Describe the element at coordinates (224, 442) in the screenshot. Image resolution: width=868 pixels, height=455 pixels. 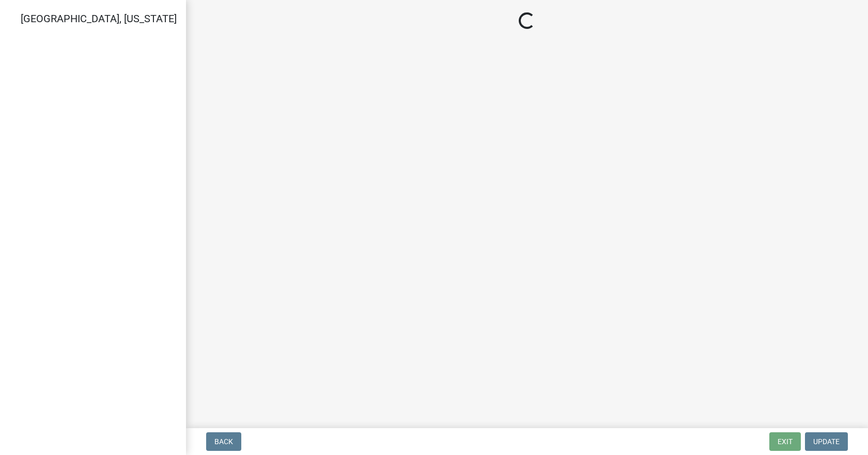
I see `button: Back` at that location.